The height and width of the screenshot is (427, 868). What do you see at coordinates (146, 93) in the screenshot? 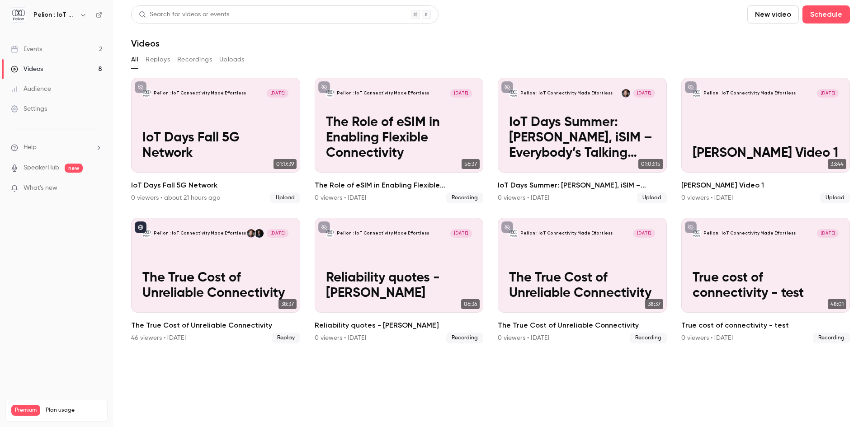
I see `img: IoT Days Fall 5G Network` at bounding box center [146, 93].